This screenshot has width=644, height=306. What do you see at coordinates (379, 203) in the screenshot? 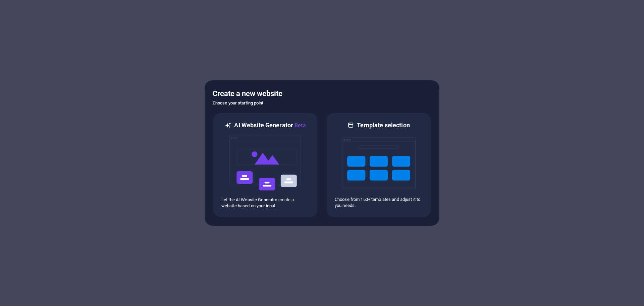
I see `p: Choose from 150+ templates and adjust it to you needs.` at bounding box center [379, 203].